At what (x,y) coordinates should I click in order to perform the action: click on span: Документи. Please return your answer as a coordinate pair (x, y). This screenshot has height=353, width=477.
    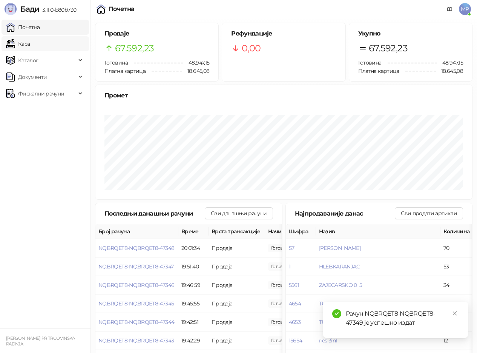
    Looking at the image, I should click on (32, 77).